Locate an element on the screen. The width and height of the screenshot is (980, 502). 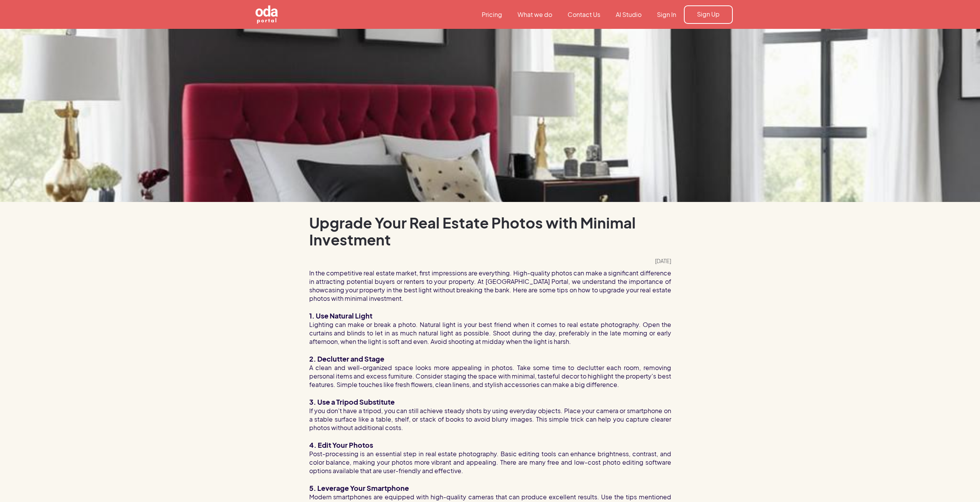
a: AI Studio is located at coordinates (629, 15).